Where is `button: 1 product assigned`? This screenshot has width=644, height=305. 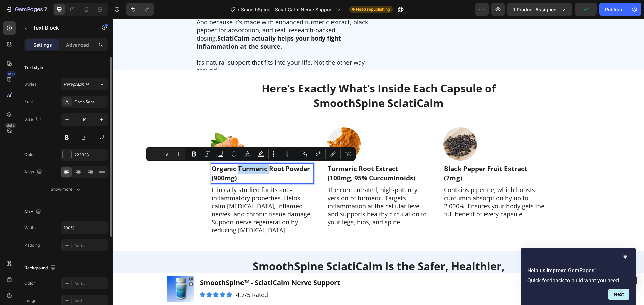
button: 1 product assigned is located at coordinates (540, 9).